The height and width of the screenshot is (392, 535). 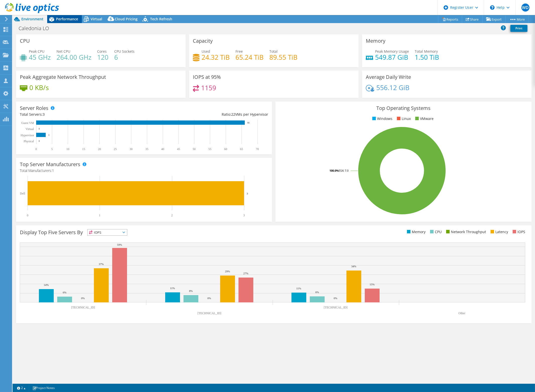 What do you see at coordinates (518, 232) in the screenshot?
I see `li: IOPS` at bounding box center [518, 232].